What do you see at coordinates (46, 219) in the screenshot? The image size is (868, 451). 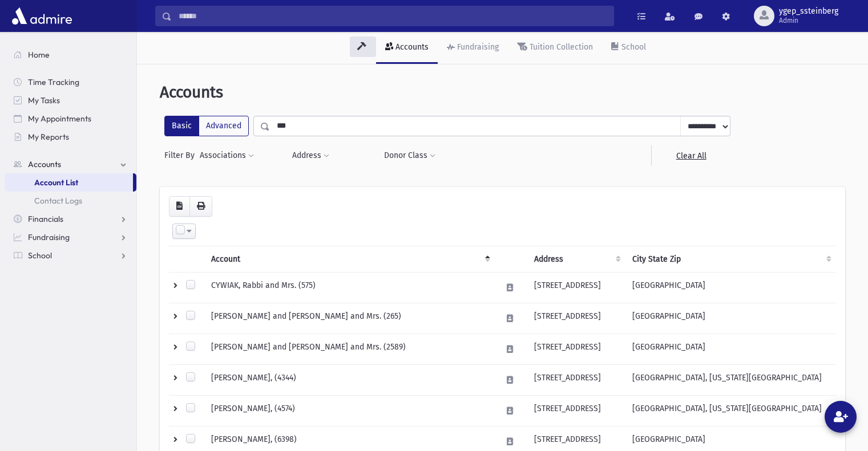 I see `span: Financials` at bounding box center [46, 219].